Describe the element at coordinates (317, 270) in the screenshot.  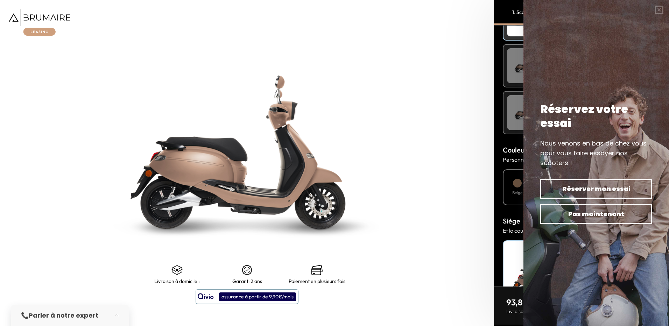
I see `img: credit-cards.png` at that location.